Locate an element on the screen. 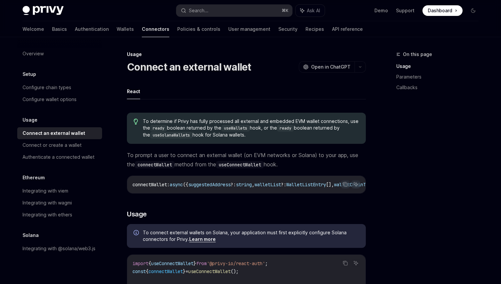 The height and width of the screenshot is (284, 501). span: walletChainType is located at coordinates (354, 185).